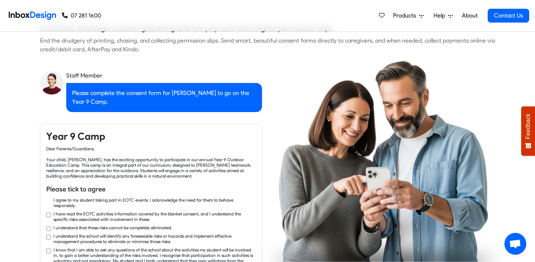 The height and width of the screenshot is (262, 535). Describe the element at coordinates (469, 16) in the screenshot. I see `a: About` at that location.